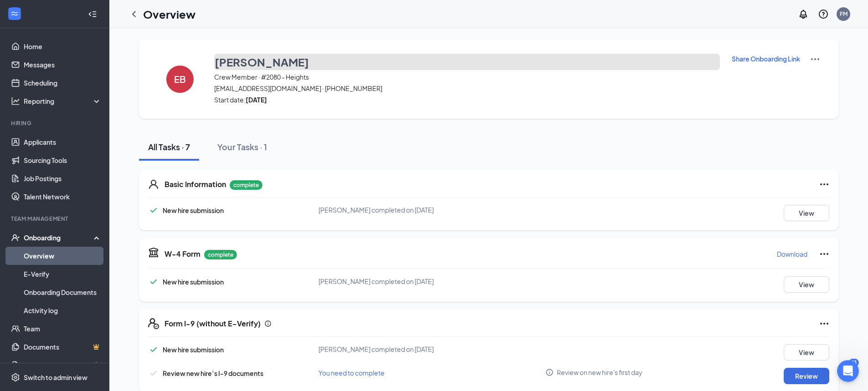 The image size is (868, 391). I want to click on p: Download, so click(792, 254).